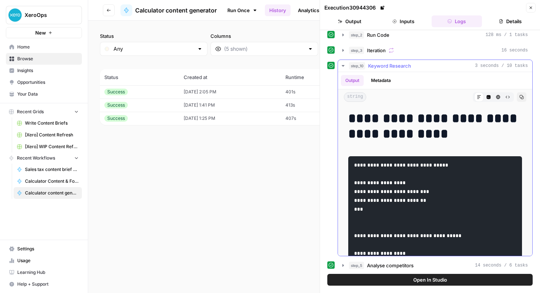 The height and width of the screenshot is (293, 540). I want to click on span: Recent Workflows, so click(36, 158).